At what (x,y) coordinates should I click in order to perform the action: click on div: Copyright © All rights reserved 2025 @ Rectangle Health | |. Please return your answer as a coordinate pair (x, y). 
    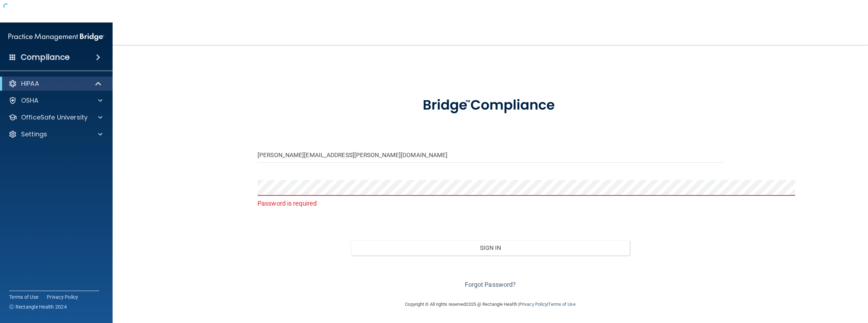
    Looking at the image, I should click on (490, 305).